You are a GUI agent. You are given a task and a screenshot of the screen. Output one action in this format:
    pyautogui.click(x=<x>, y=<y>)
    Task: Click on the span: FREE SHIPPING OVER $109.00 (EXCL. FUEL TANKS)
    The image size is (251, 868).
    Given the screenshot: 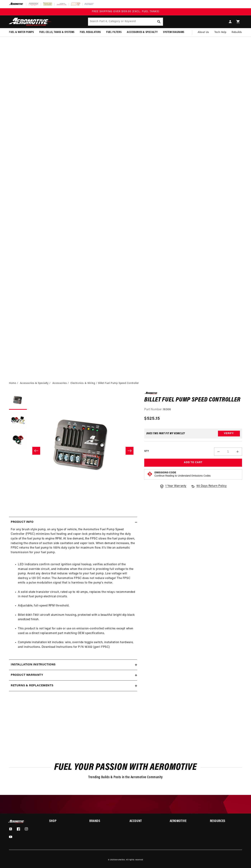 What is the action you would take?
    pyautogui.click(x=126, y=11)
    